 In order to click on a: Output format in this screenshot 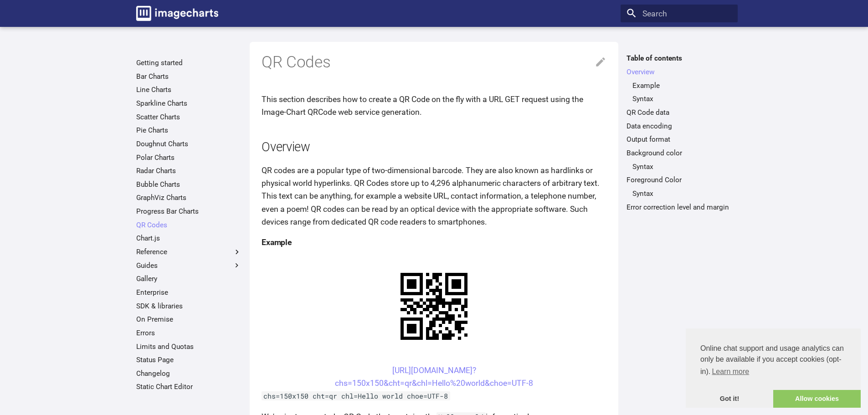, I will do `click(679, 140)`.